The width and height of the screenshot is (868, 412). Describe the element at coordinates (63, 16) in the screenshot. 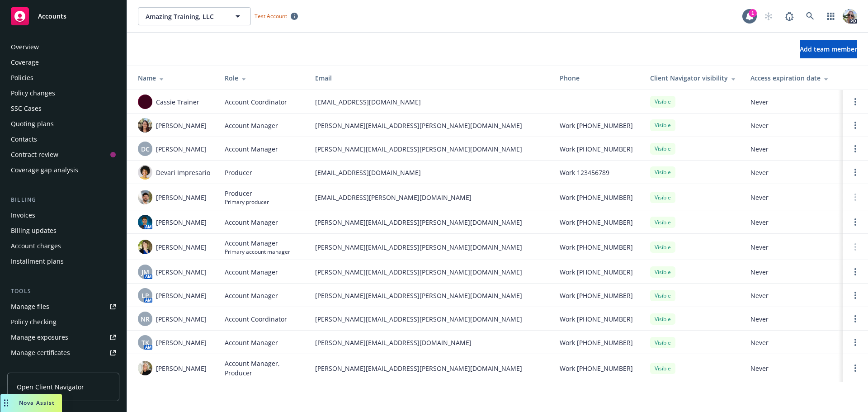

I see `a: Accounts` at that location.